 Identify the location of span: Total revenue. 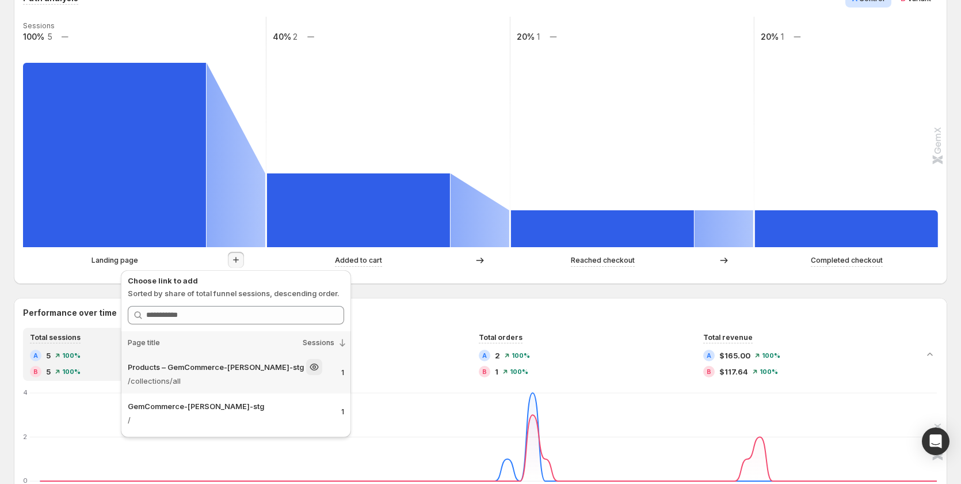
(728, 337).